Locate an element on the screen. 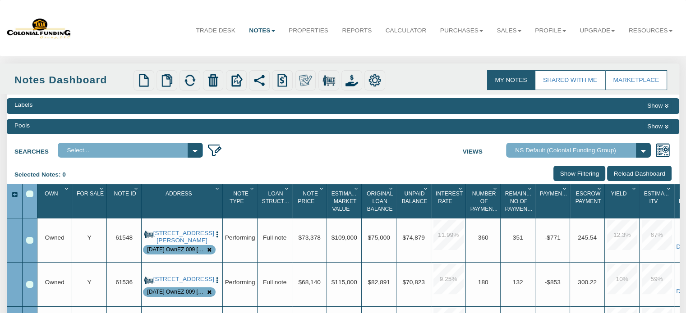 The width and height of the screenshot is (686, 313). span: 360 is located at coordinates (483, 238).